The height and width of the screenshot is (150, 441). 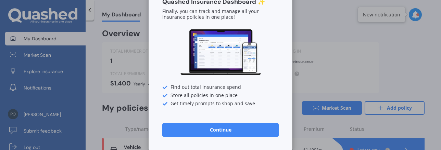 What do you see at coordinates (221, 52) in the screenshot?
I see `img: Dashboard` at bounding box center [221, 52].